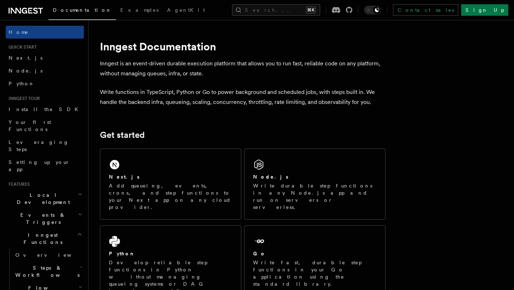 The height and width of the screenshot is (290, 514). Describe the element at coordinates (276, 10) in the screenshot. I see `button: Search...⌘K` at that location.